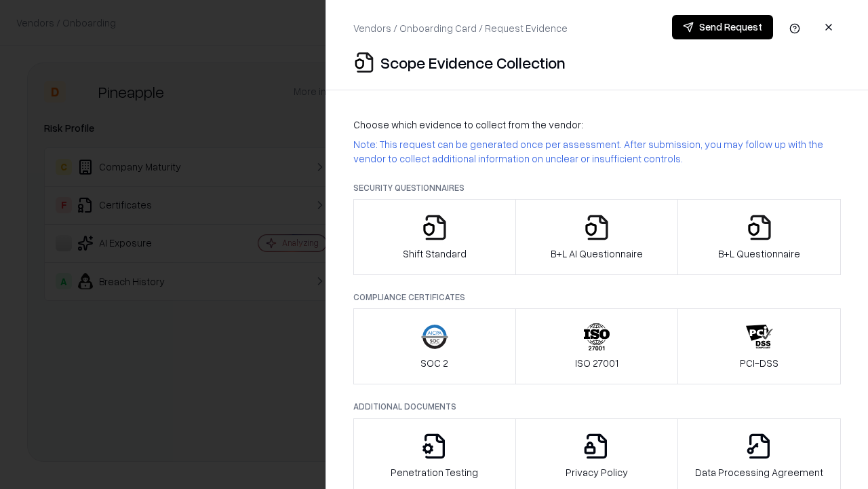  Describe the element at coordinates (597, 124) in the screenshot. I see `p: Choose which evidence to collect from the vendor:` at that location.